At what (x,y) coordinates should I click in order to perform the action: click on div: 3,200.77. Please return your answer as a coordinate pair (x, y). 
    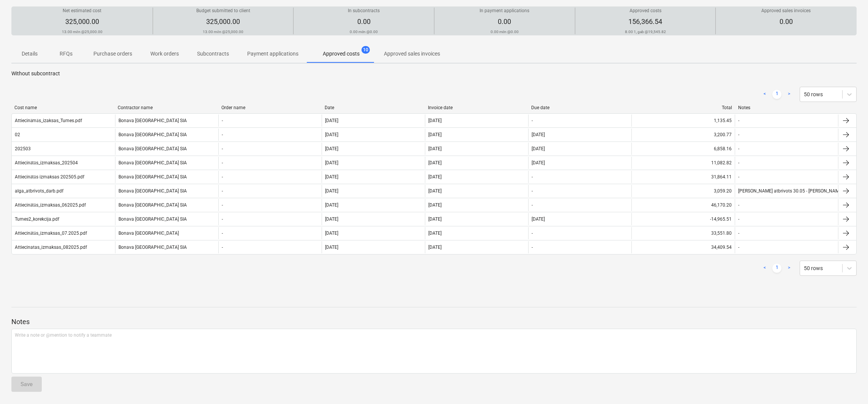
    Looking at the image, I should click on (683, 135).